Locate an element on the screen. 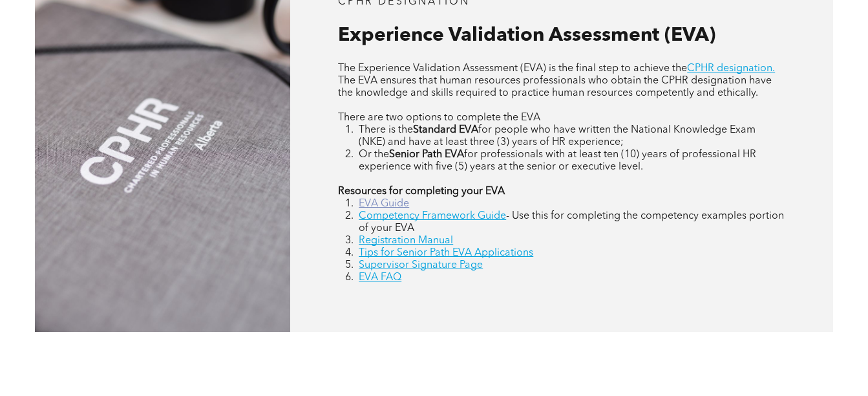 The width and height of the screenshot is (868, 396). span: There are two options to complete the EVA is located at coordinates (439, 117).